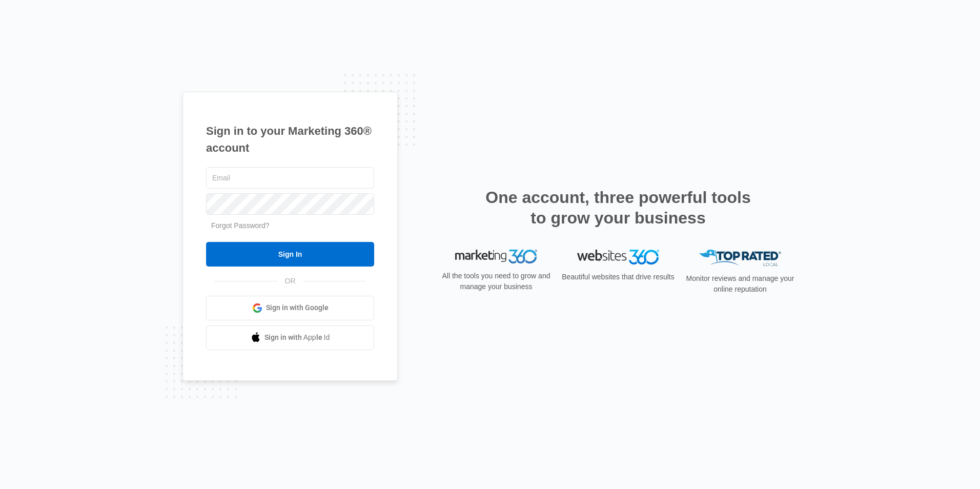 The width and height of the screenshot is (980, 489). Describe the element at coordinates (290, 178) in the screenshot. I see `input: Email` at that location.